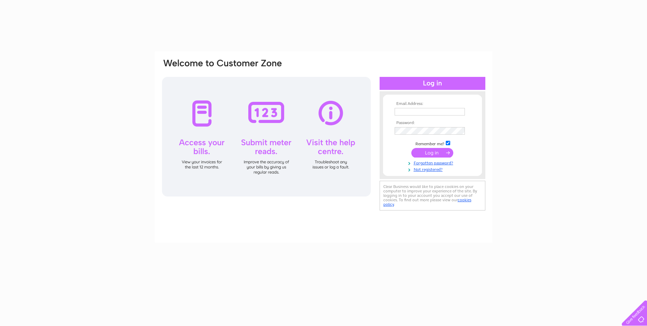 This screenshot has height=326, width=647. I want to click on th: Password:, so click(433, 123).